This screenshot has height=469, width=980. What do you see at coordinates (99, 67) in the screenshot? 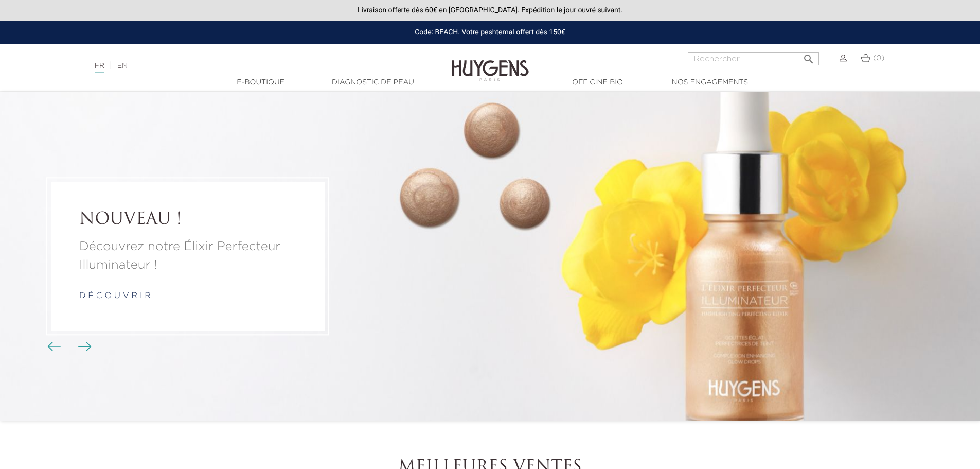
I see `a: FR` at bounding box center [99, 67].